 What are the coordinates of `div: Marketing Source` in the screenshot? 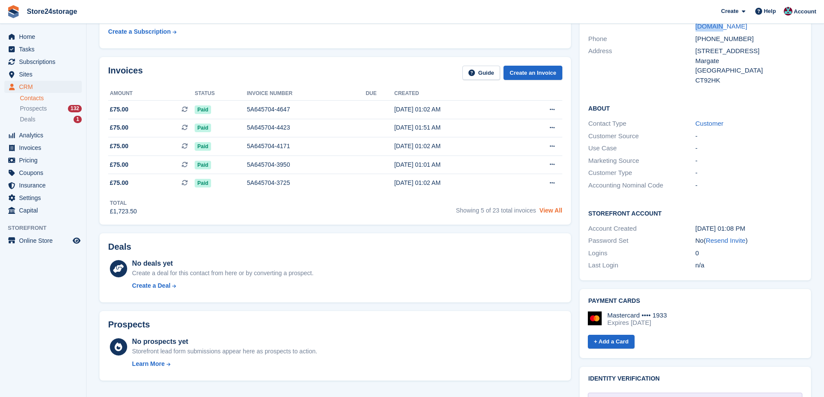 It's located at (641, 161).